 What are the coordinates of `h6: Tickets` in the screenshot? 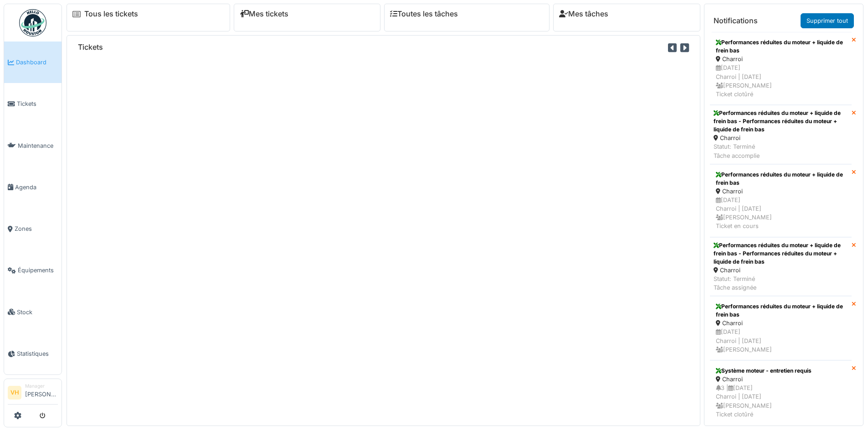 It's located at (90, 47).